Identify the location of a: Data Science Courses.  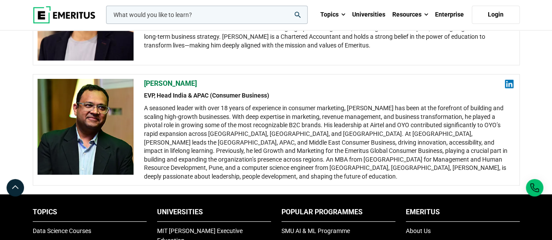
(62, 231).